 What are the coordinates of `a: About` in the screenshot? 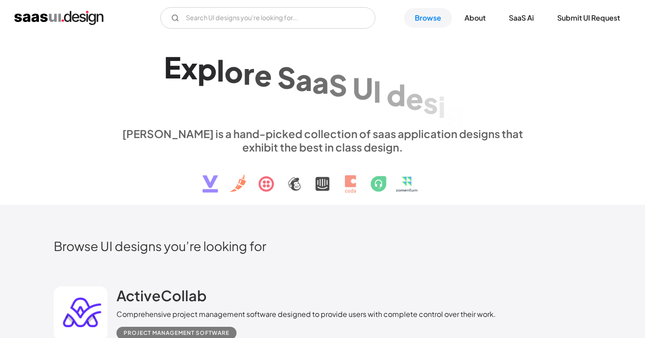 It's located at (475, 18).